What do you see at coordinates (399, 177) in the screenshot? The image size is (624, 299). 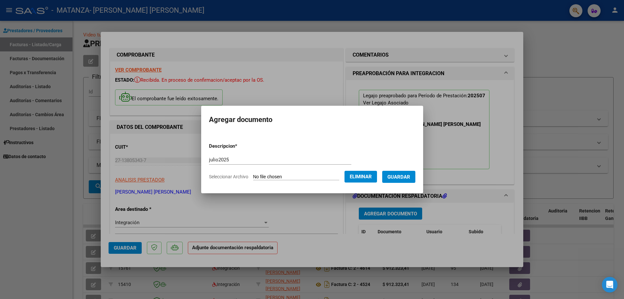 I see `span: Guardar` at bounding box center [399, 177].